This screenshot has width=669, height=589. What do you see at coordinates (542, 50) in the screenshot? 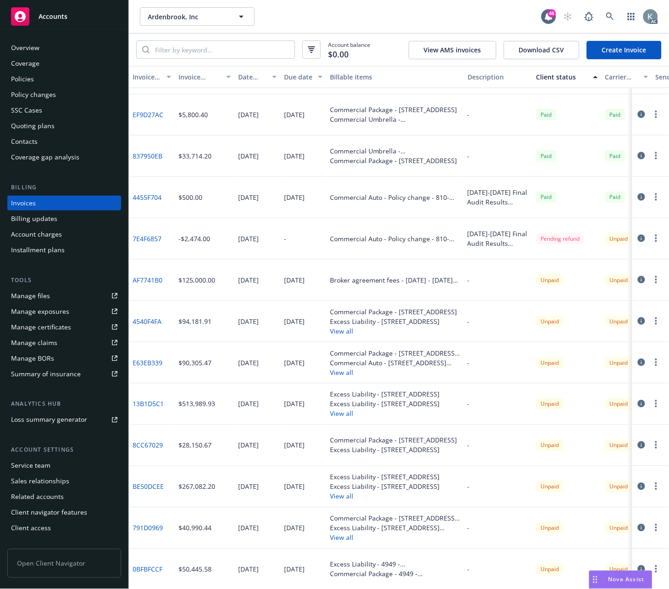
I see `button: Download CSV` at bounding box center [542, 50].